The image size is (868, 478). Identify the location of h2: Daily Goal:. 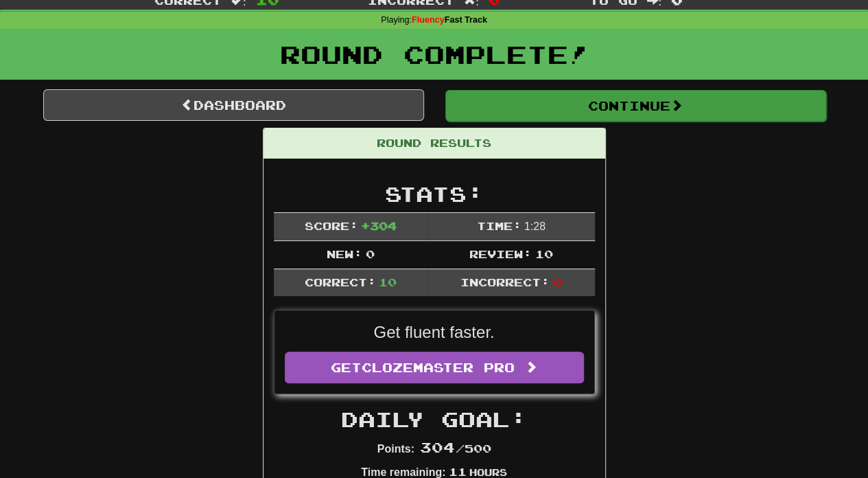
(435, 418).